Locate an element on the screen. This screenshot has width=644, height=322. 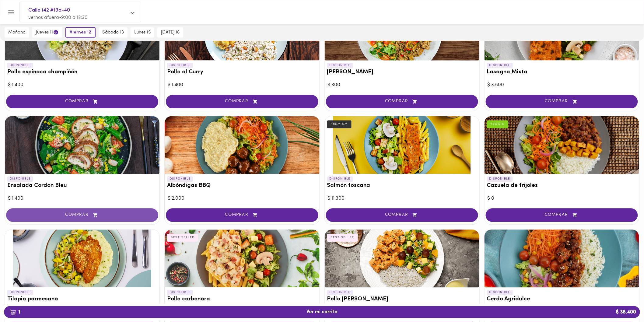
button: sábado 13 is located at coordinates (113, 33).